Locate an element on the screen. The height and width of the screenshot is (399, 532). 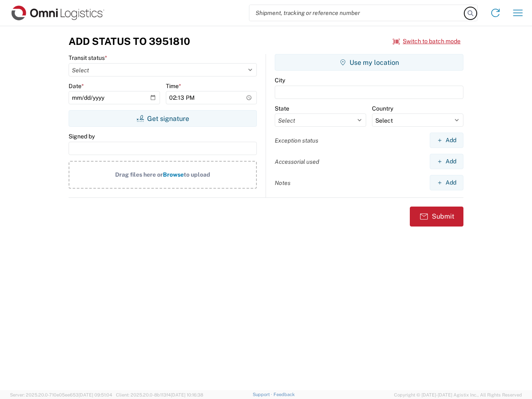
button: Submit is located at coordinates (437, 216).